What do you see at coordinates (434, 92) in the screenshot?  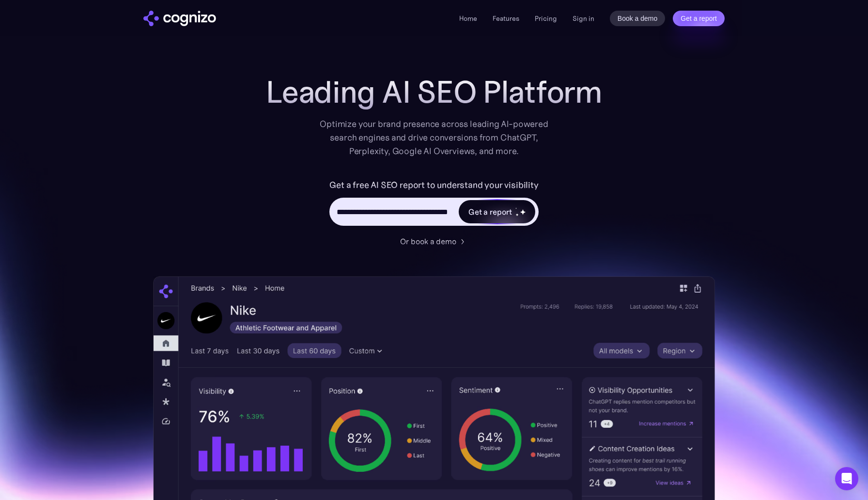 I see `h1: Leading AI SEO Platform` at bounding box center [434, 92].